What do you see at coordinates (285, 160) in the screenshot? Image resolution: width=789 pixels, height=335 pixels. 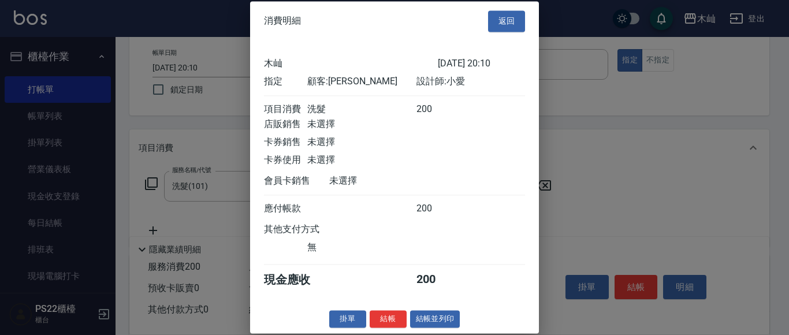 I see `div: 卡券使用` at bounding box center [285, 160].